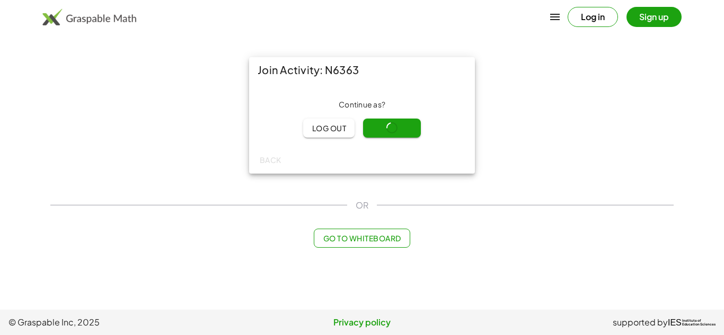  I want to click on button: Sign up, so click(654, 17).